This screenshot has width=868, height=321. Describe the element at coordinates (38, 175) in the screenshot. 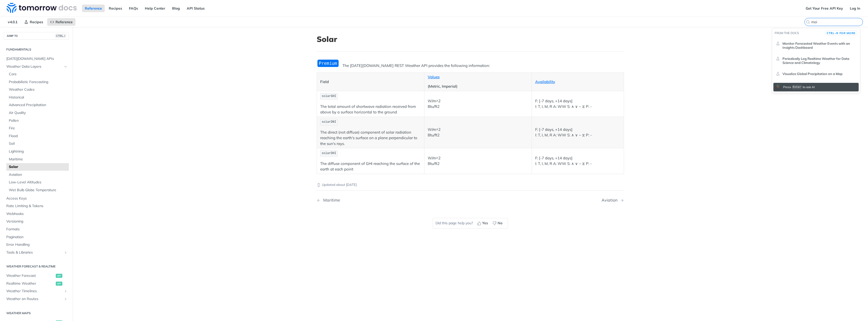

I see `span: Aviation` at that location.